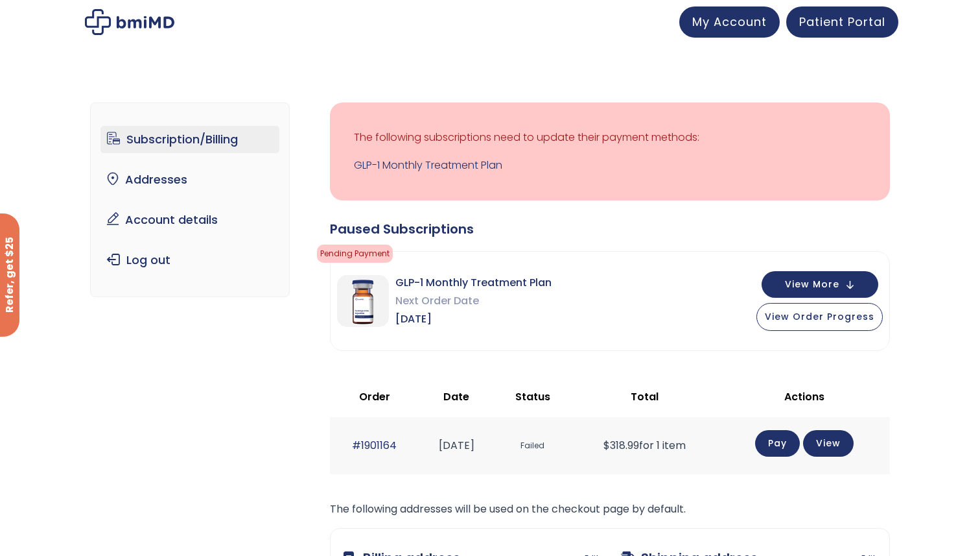 Image resolution: width=980 pixels, height=556 pixels. I want to click on a: My Account, so click(730, 22).